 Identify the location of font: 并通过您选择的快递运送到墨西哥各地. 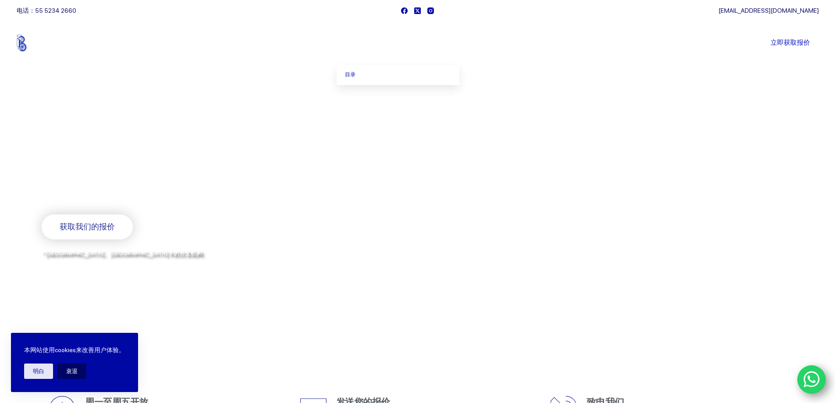
(94, 263).